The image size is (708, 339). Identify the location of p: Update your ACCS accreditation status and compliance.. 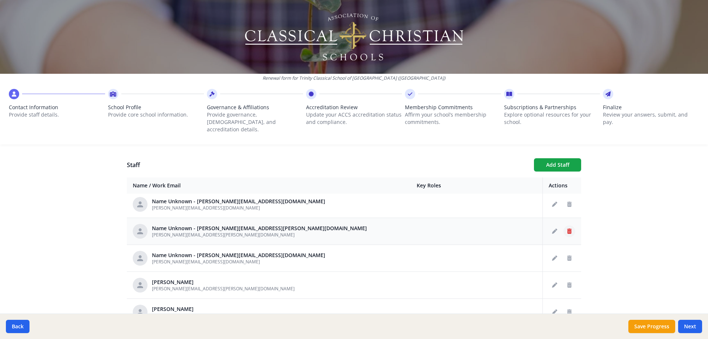
(354, 118).